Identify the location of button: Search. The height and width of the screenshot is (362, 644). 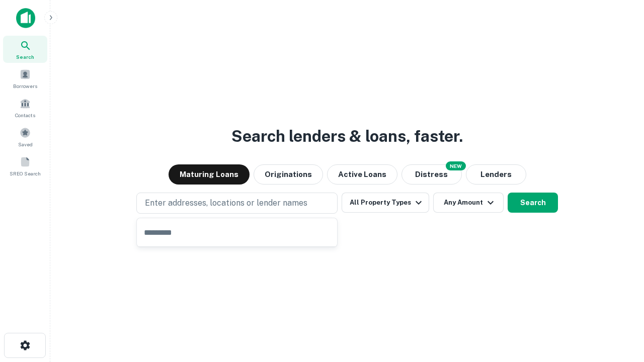
(533, 202).